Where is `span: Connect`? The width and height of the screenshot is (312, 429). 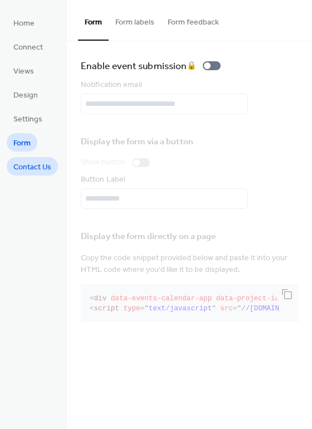
span: Connect is located at coordinates (28, 47).